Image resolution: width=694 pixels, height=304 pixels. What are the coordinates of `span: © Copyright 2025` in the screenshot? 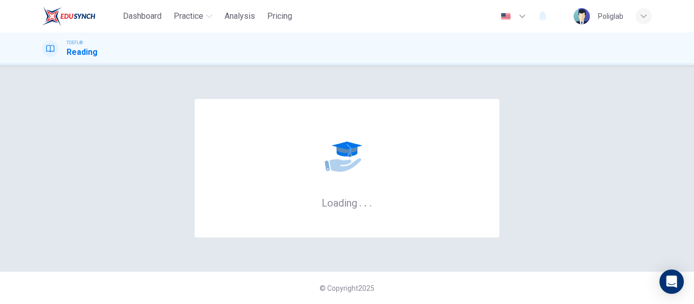 It's located at (347, 289).